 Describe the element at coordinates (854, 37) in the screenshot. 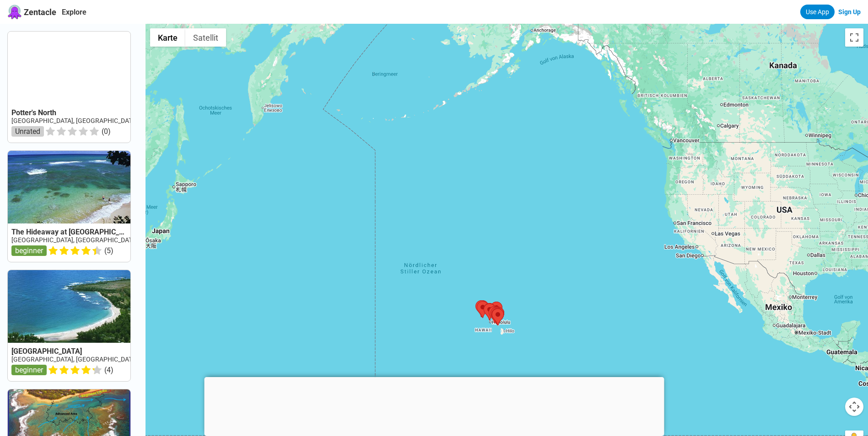

I see `button: Vollbildansicht ein/aus` at that location.